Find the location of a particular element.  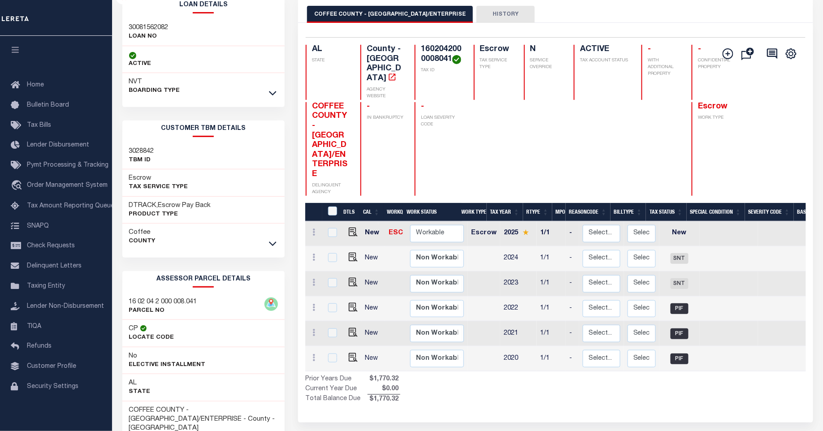

th: Work Status is located at coordinates (432, 212).